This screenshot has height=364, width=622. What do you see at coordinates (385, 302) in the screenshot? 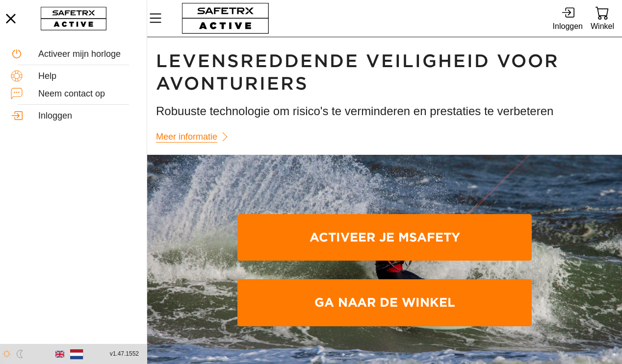
I see `a: Ga naar de winkel` at bounding box center [385, 302].